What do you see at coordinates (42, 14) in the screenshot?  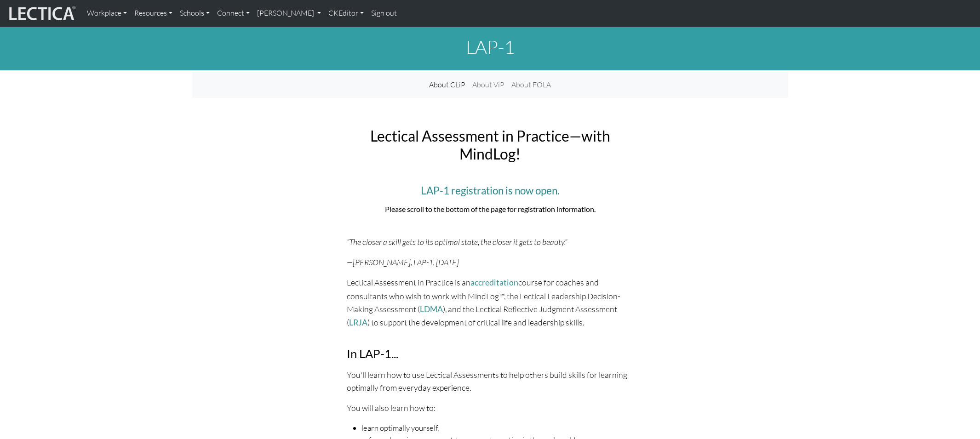 I see `img: lecticalive` at bounding box center [42, 14].